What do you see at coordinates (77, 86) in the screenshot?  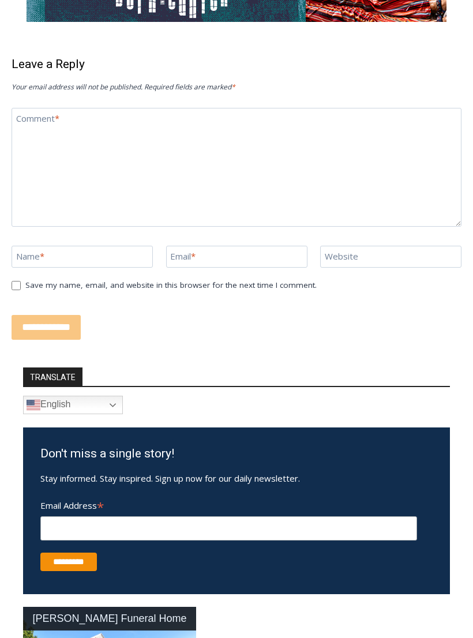 I see `span: Your email address will not be published.` at bounding box center [77, 86].